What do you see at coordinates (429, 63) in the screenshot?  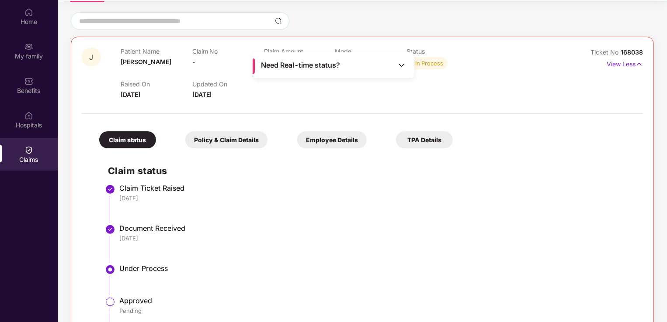 I see `div: In Process` at bounding box center [429, 63].